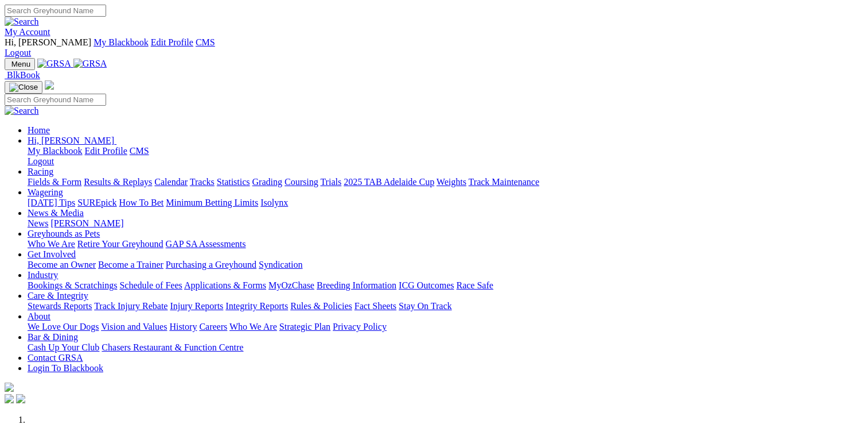 This screenshot has height=424, width=868. Describe the element at coordinates (151, 285) in the screenshot. I see `a: Schedule of Fees` at that location.